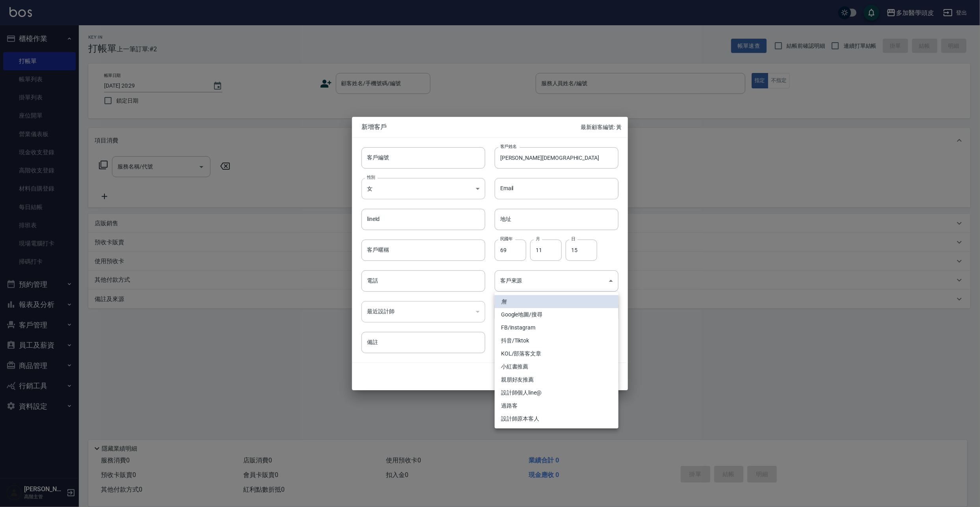  I want to click on li: Google地圖/搜尋, so click(557, 314).